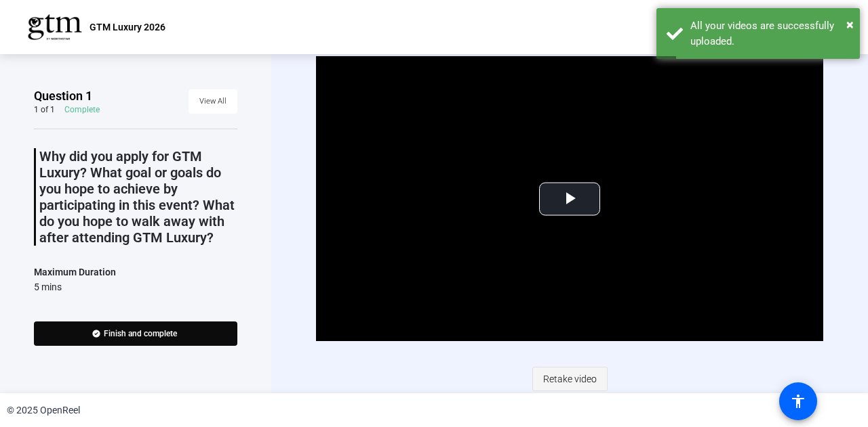 The image size is (868, 427). I want to click on p: GTM Luxury 2026, so click(127, 27).